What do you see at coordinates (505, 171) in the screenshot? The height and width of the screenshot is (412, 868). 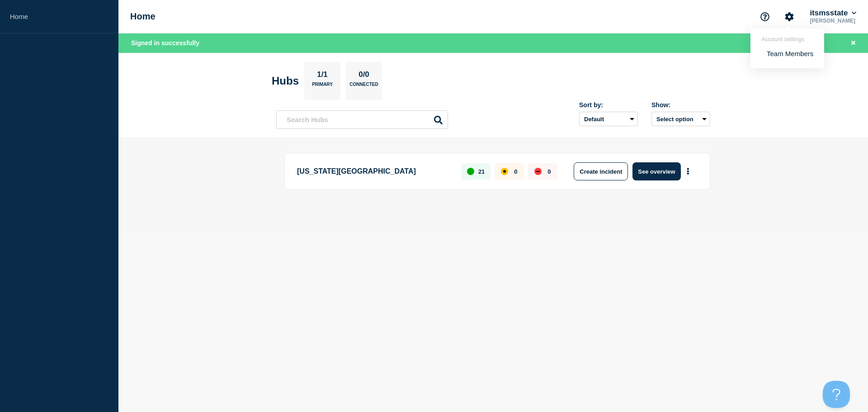 I see `div: affected` at bounding box center [505, 171].